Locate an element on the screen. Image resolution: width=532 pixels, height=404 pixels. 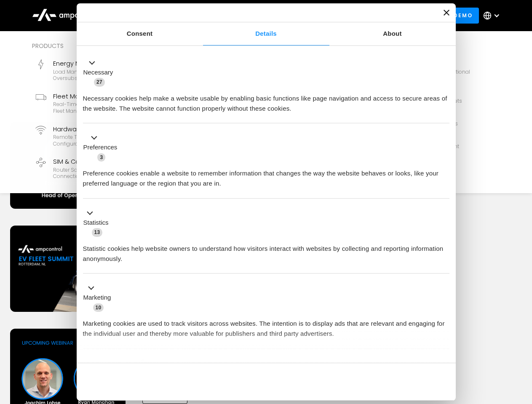
div: Remote troubleshooting, charger logs, configurations, diagnostic files is located at coordinates (108, 140).